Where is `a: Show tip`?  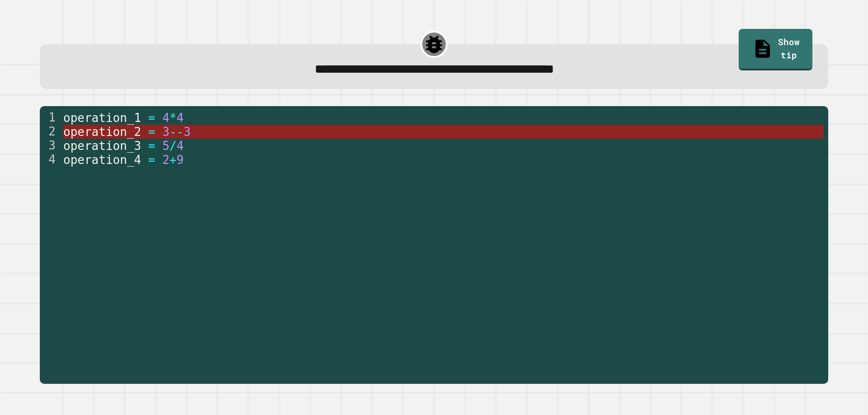 a: Show tip is located at coordinates (775, 50).